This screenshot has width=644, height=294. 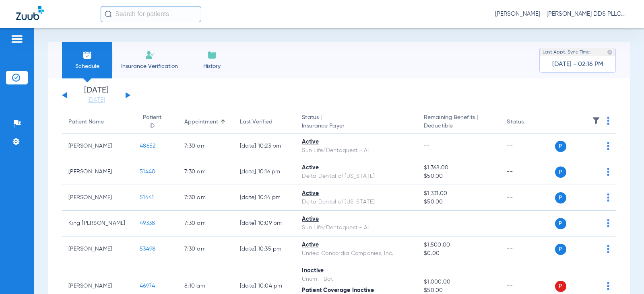 What do you see at coordinates (147, 146) in the screenshot?
I see `span: 48652` at bounding box center [147, 146].